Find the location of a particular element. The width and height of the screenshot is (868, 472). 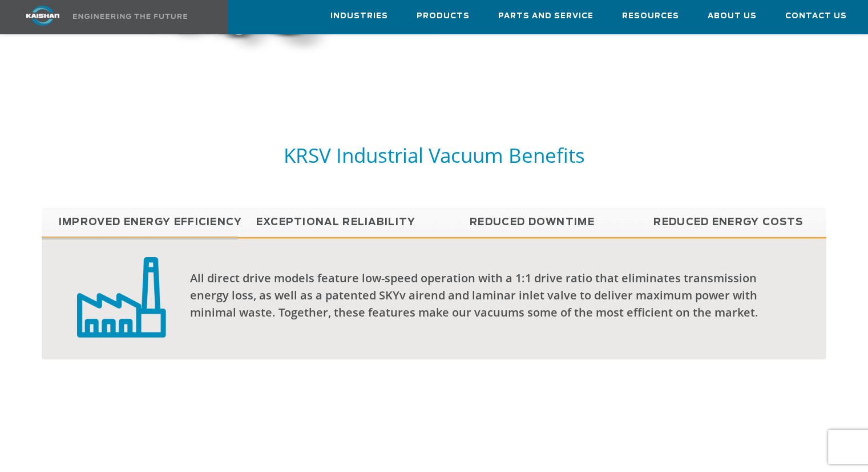

a: Industries is located at coordinates (359, 16).